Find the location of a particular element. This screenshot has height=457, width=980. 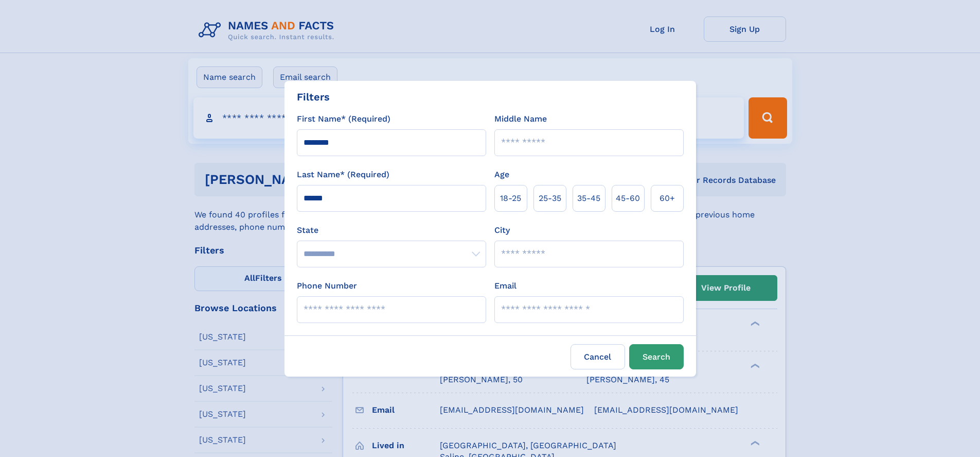

button: Search is located at coordinates (656, 356).